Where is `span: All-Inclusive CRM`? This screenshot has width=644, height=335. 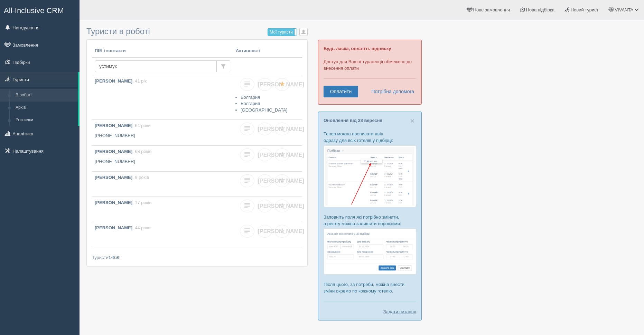 span: All-Inclusive CRM is located at coordinates (34, 10).